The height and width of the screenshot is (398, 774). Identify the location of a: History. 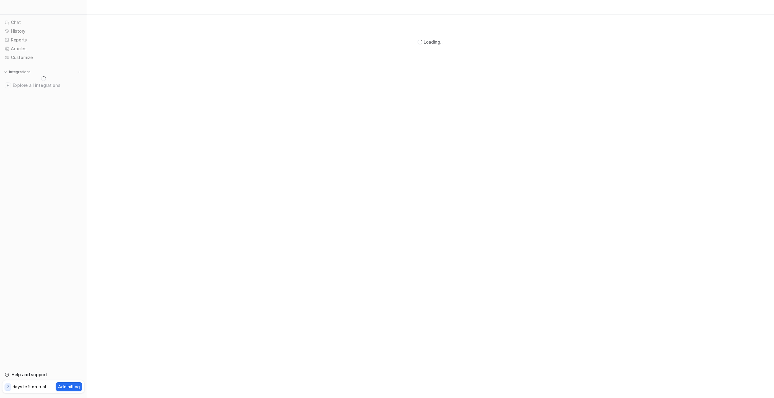
(43, 31).